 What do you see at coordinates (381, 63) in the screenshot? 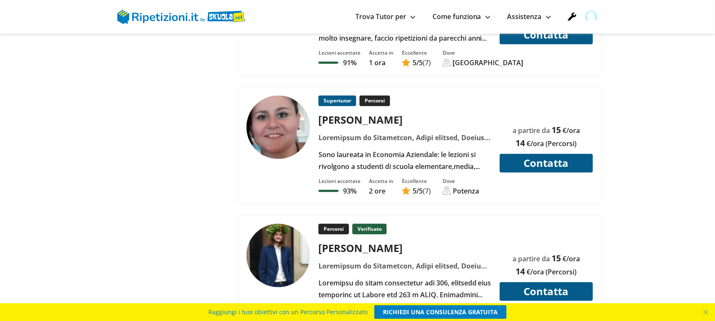
I see `p: 1 ora` at bounding box center [381, 63].